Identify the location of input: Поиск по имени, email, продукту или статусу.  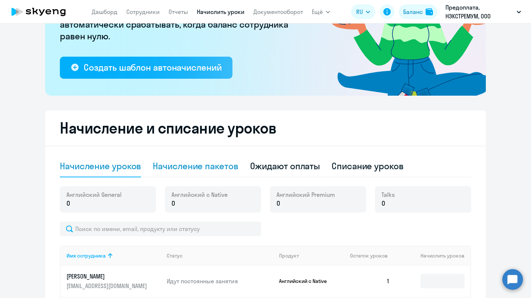
(161, 229).